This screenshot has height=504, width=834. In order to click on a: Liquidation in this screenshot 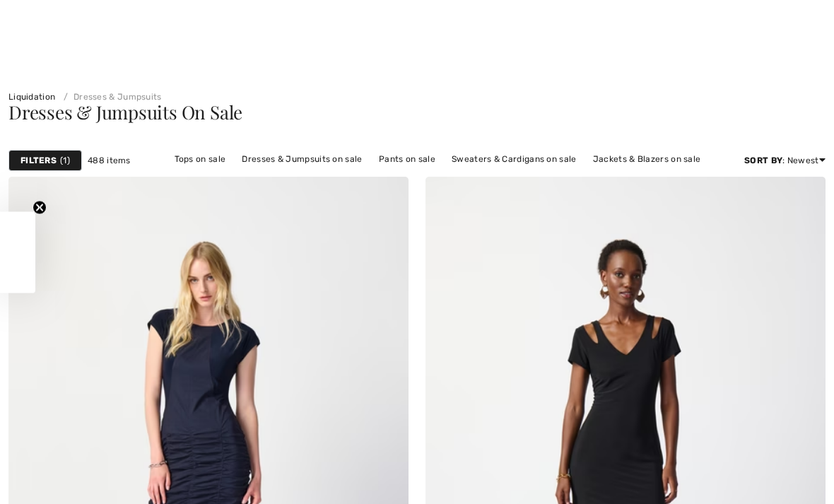, I will do `click(32, 97)`.